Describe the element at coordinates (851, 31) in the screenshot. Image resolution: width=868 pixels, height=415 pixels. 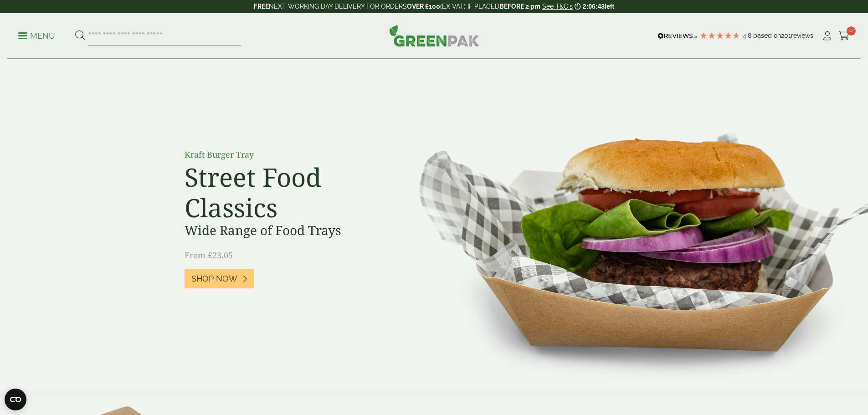
I see `span: 0` at that location.